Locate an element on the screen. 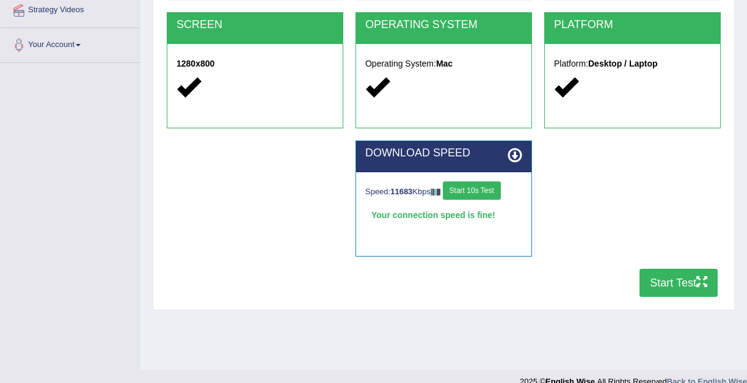 Image resolution: width=747 pixels, height=383 pixels. a: Your Account is located at coordinates (70, 43).